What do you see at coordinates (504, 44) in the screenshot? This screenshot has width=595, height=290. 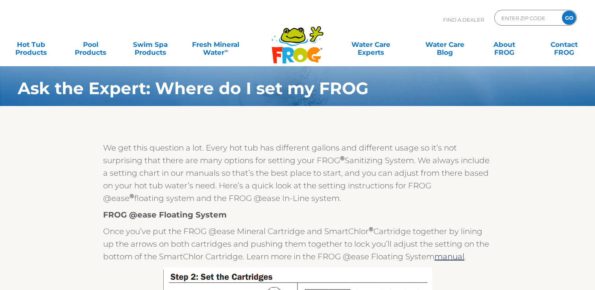 I see `a: AboutFROG` at bounding box center [504, 44].